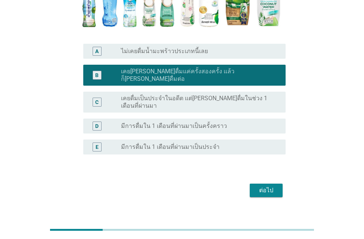  Describe the element at coordinates (164, 51) in the screenshot. I see `label: ไม่เคยดื่มน้ำมะพร้าวประเภทนี้เลย` at that location.